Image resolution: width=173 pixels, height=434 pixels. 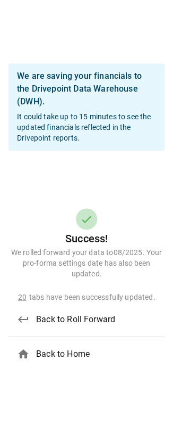 I want to click on div: It could take up to 15 minutes to see the updated financials reflected in the Drivepoint reports., so click(x=87, y=107).